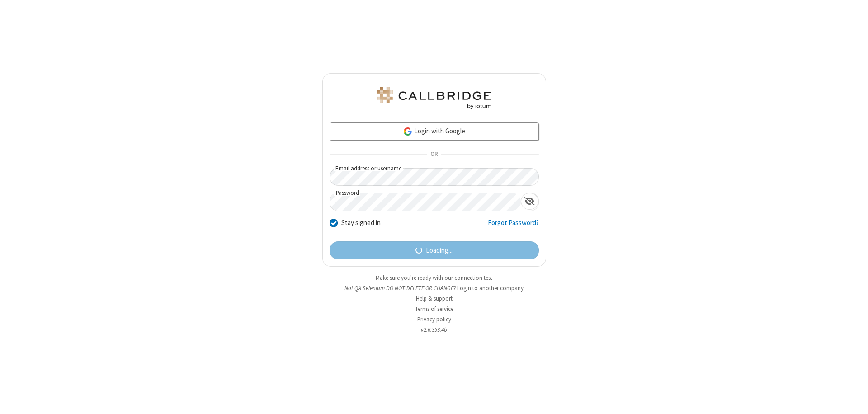 This screenshot has width=868, height=414. Describe the element at coordinates (434, 298) in the screenshot. I see `a: Help & support` at that location.